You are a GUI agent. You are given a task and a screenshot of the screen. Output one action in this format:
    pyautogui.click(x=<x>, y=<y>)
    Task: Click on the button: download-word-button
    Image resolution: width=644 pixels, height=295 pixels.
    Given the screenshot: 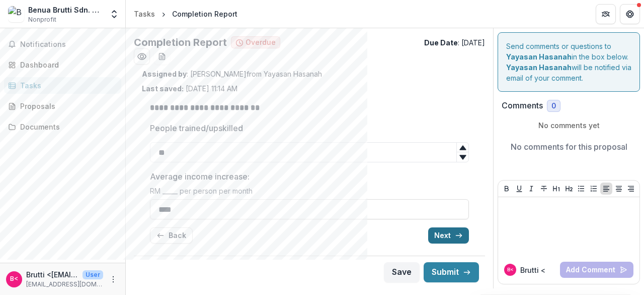 What is the action you would take?
    pyautogui.click(x=162, y=57)
    